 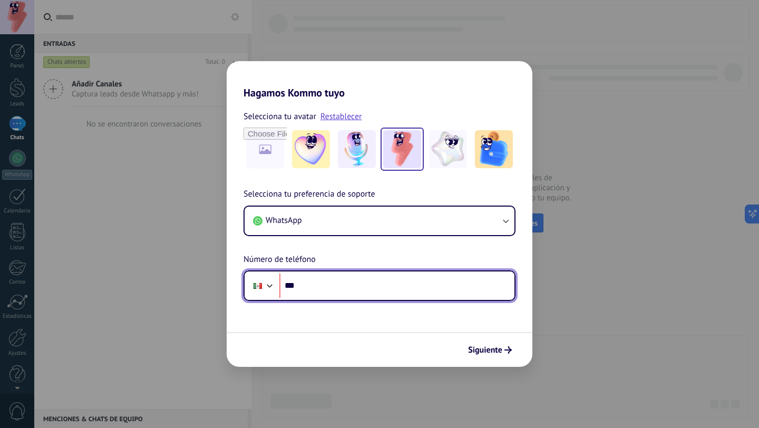 I want to click on span: Selecciona tu avatar, so click(x=280, y=116).